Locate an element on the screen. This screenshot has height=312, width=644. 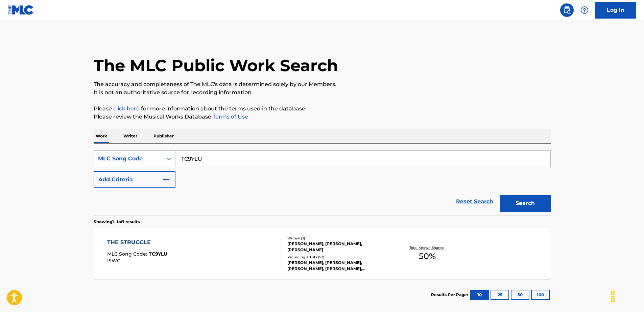
img: search is located at coordinates (567, 10).